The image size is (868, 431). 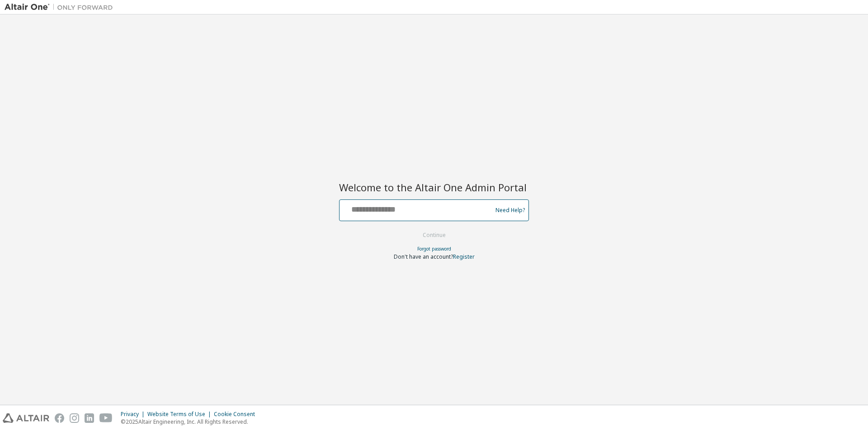 What do you see at coordinates (180, 414) in the screenshot?
I see `div: Website Terms of Use` at bounding box center [180, 414].